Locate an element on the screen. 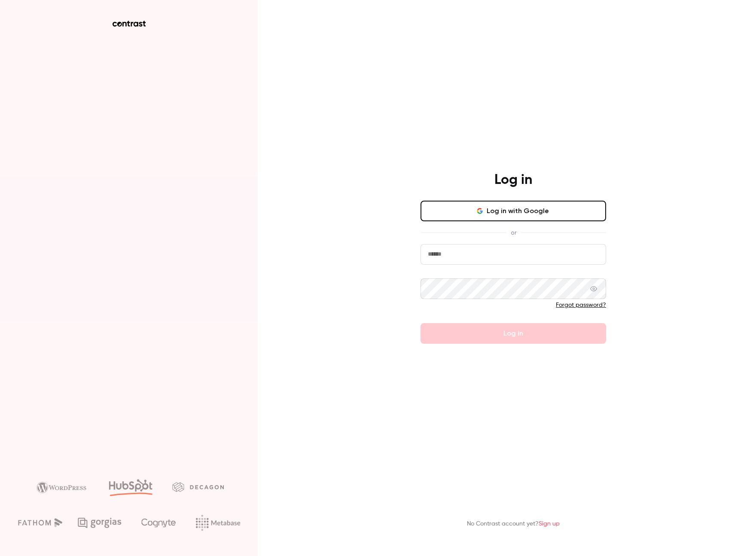 Image resolution: width=756 pixels, height=556 pixels. button: Log in with Google is located at coordinates (513, 211).